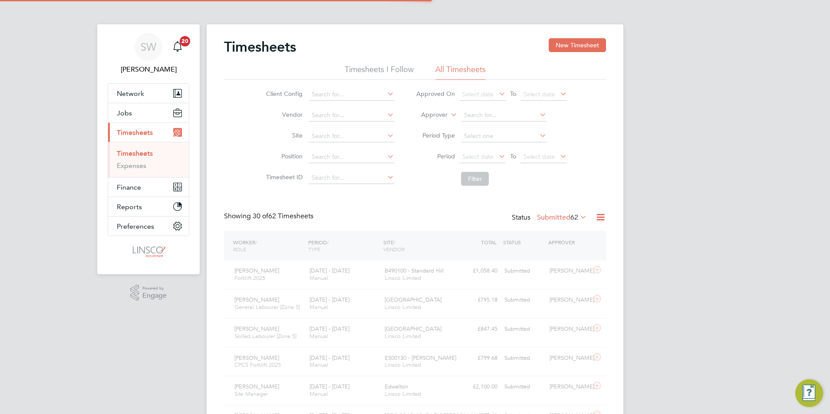 Image resolution: width=830 pixels, height=414 pixels. Describe the element at coordinates (178, 47) in the screenshot. I see `a: 20` at that location.